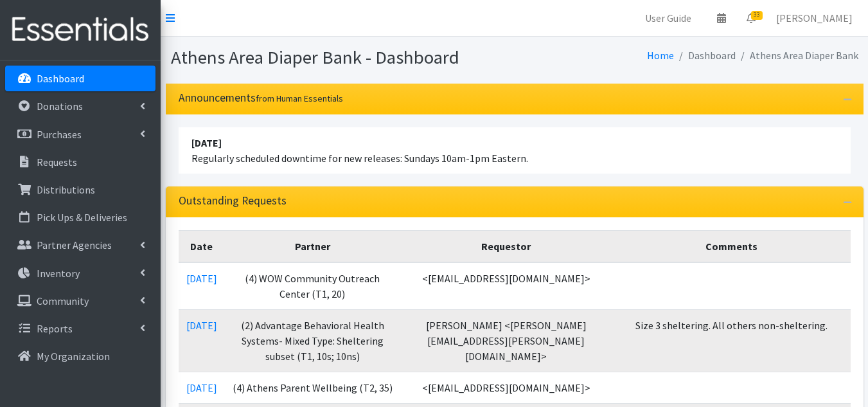 The image size is (868, 407). Describe the element at coordinates (731, 246) in the screenshot. I see `th: Comments` at that location.